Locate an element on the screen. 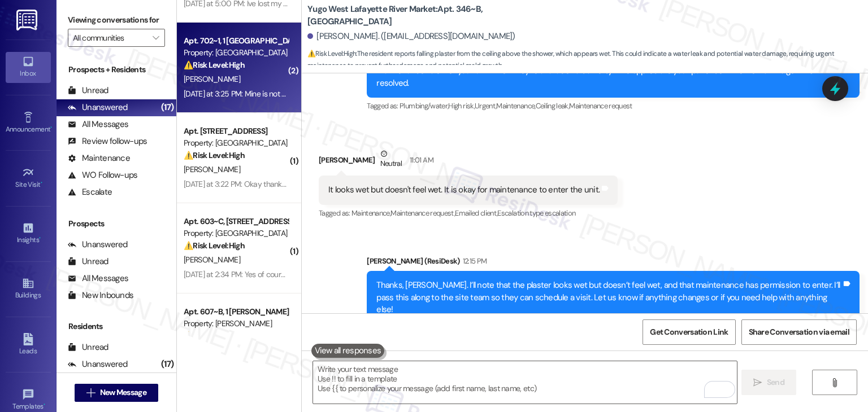 Image resolution: width=868 pixels, height=412 pixels. span: High risk , is located at coordinates (461, 106).